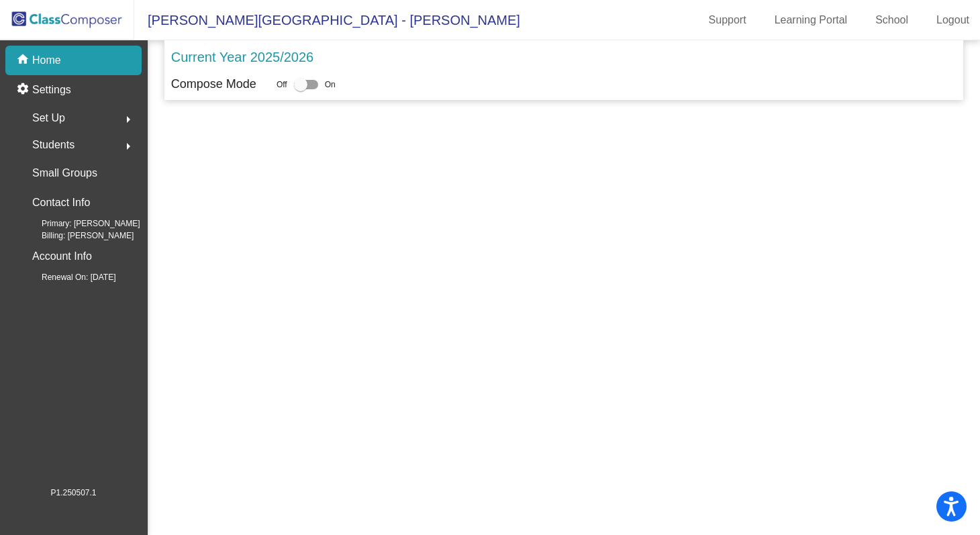 This screenshot has height=535, width=980. I want to click on p: Small Groups, so click(65, 173).